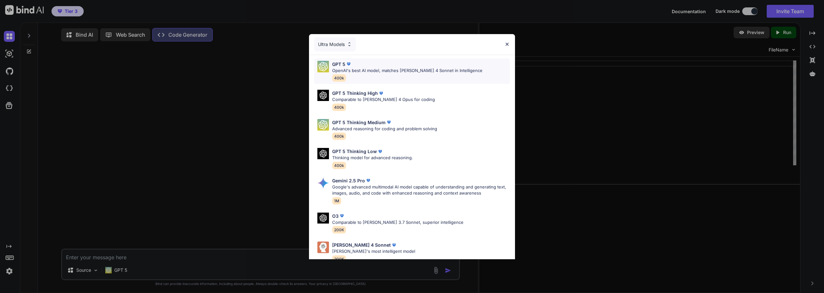 Image resolution: width=824 pixels, height=293 pixels. I want to click on p: GPT 5, so click(339, 64).